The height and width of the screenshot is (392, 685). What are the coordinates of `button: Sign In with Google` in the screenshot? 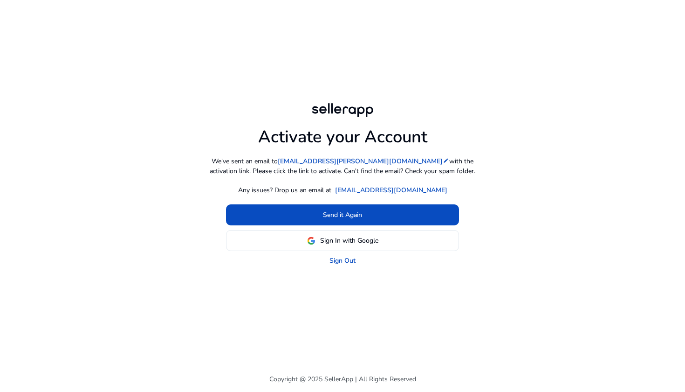 It's located at (343, 240).